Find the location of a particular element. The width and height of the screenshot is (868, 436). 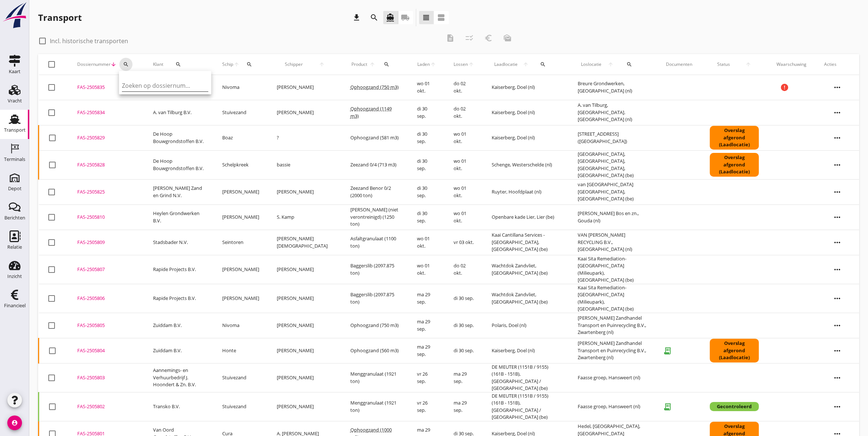

div: FAS-2505803 is located at coordinates (106, 378).